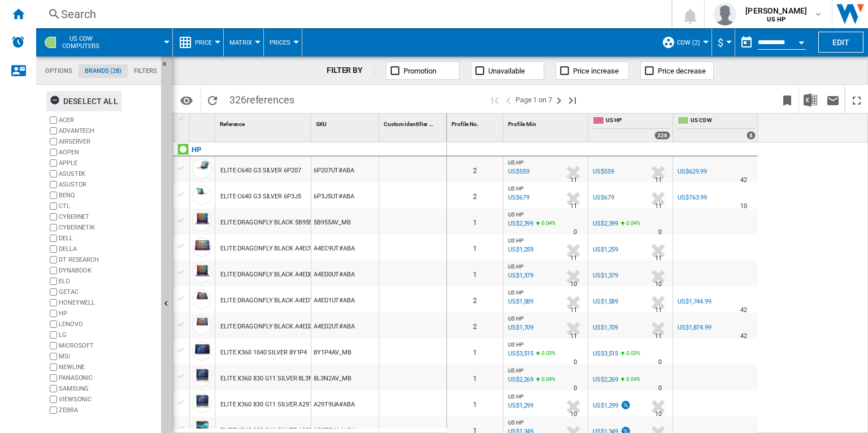 Image resolution: width=868 pixels, height=433 pixels. What do you see at coordinates (345, 195) in the screenshot?
I see `div: 6P3J5UT#ABA` at bounding box center [345, 195].